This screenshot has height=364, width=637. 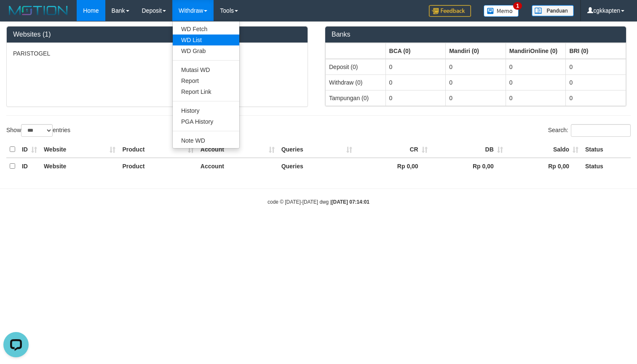 I want to click on a: PGA History, so click(x=206, y=122).